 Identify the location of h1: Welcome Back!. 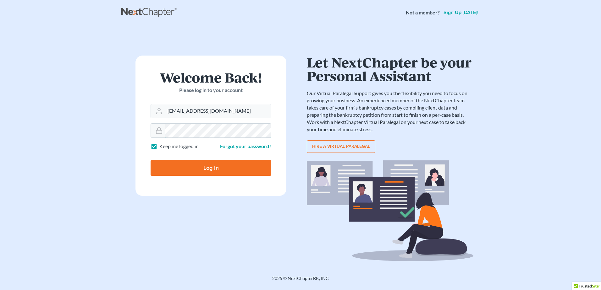
(211, 77).